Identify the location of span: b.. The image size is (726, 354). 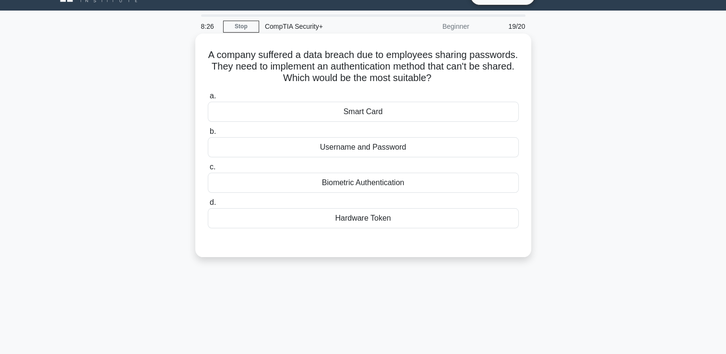
(212, 131).